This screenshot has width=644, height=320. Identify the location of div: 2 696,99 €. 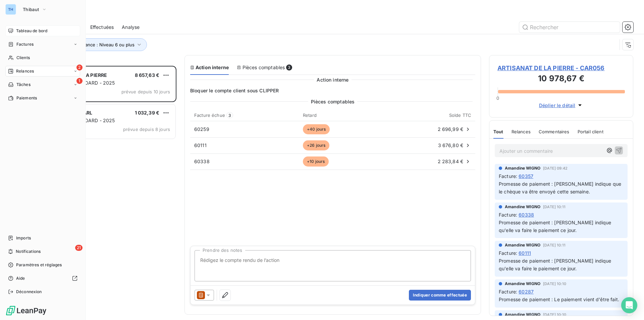
(431, 129).